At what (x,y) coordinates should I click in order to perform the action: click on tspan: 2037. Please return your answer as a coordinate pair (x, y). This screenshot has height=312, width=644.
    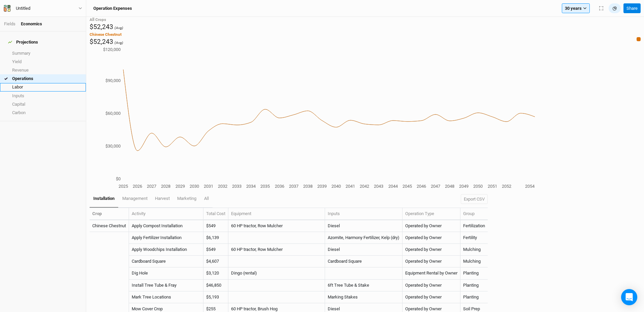
    Looking at the image, I should click on (294, 187).